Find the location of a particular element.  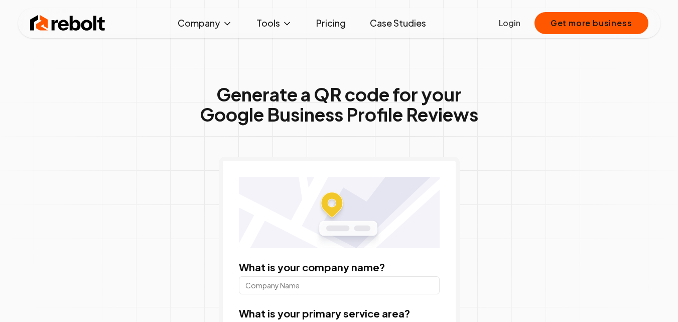

img: Location map is located at coordinates (339, 212).